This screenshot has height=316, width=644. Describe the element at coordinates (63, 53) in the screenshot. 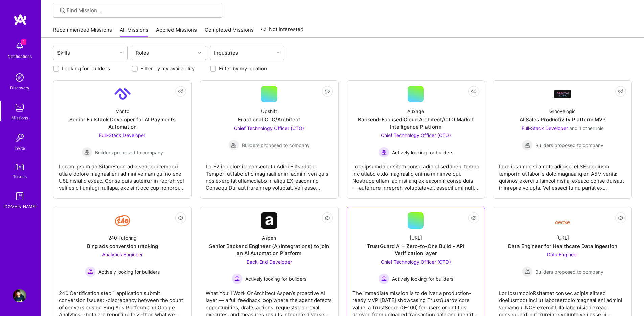

I see `div: Skills` at that location.